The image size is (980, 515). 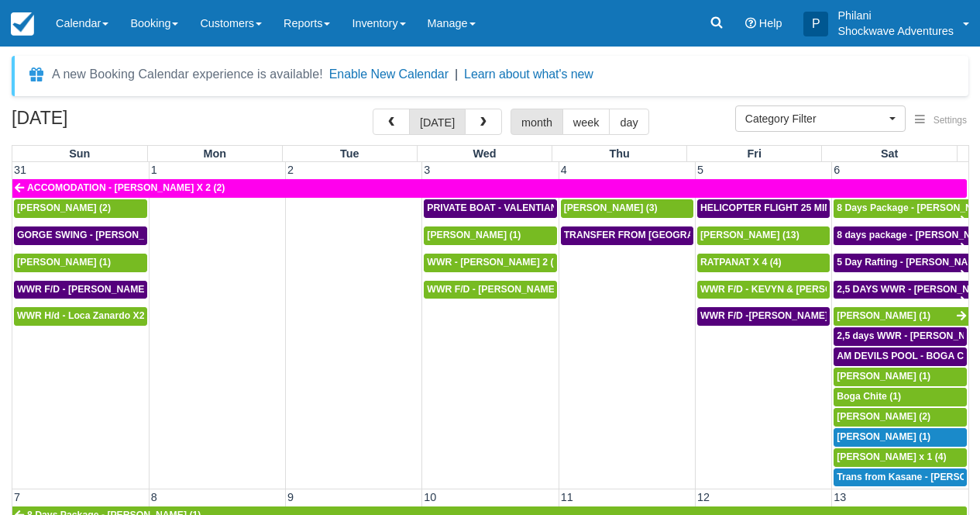 What do you see at coordinates (17, 497) in the screenshot?
I see `span: 7` at bounding box center [17, 497].